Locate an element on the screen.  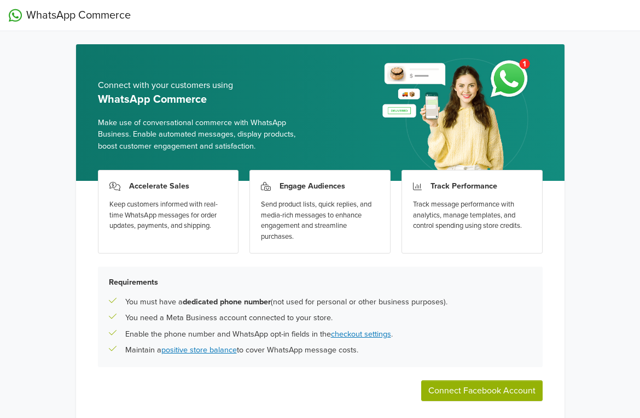
a: positive store balance is located at coordinates (199, 350).